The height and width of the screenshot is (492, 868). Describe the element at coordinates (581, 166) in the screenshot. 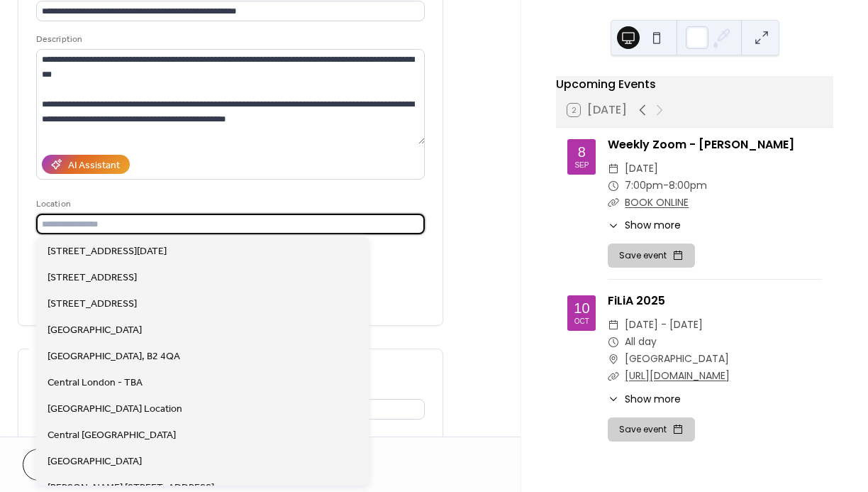

I see `div: Sep` at that location.